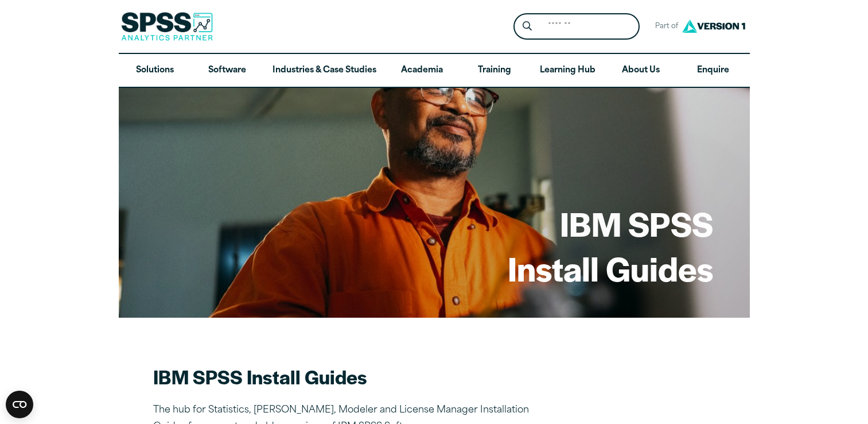 The image size is (868, 424). What do you see at coordinates (324, 71) in the screenshot?
I see `a: Industries & Case Studies` at bounding box center [324, 71].